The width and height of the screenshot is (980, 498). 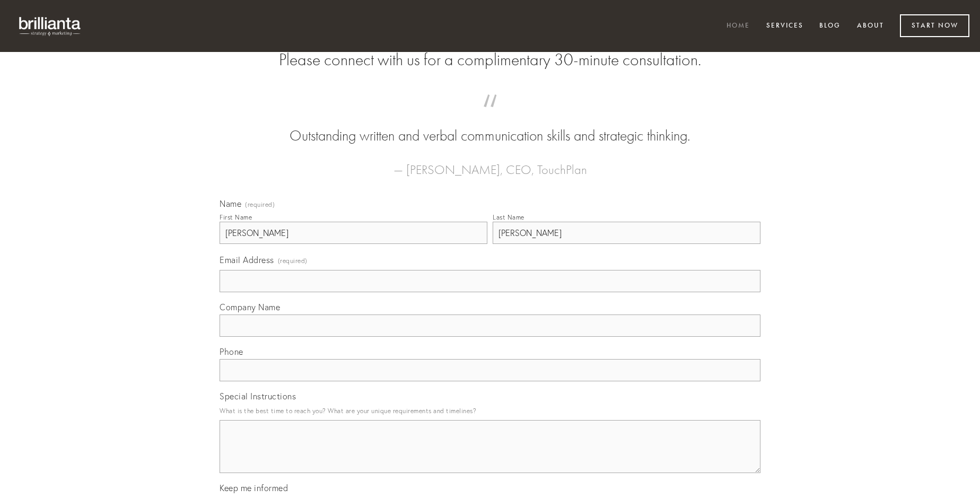 What do you see at coordinates (230, 203) in the screenshot?
I see `span: Name` at bounding box center [230, 203].